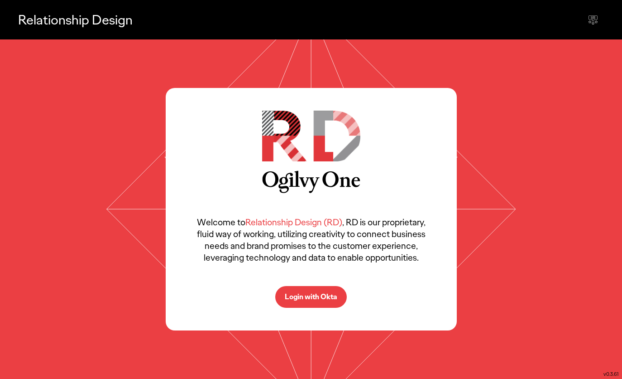 The height and width of the screenshot is (379, 622). I want to click on p: Login with Okta, so click(311, 297).